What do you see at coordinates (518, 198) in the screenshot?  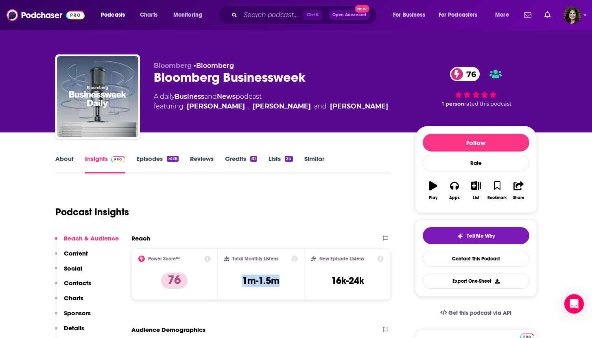 I see `div: Share` at bounding box center [518, 198].